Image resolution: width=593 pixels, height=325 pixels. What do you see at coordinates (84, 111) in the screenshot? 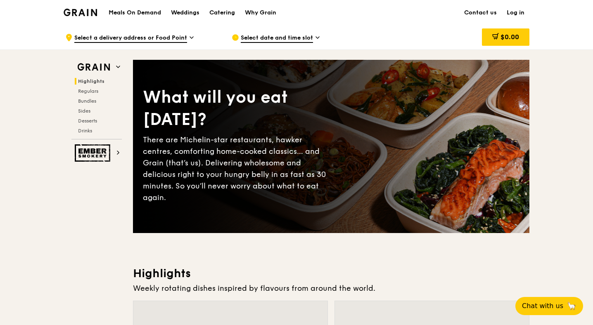
I see `span: Sides` at bounding box center [84, 111].